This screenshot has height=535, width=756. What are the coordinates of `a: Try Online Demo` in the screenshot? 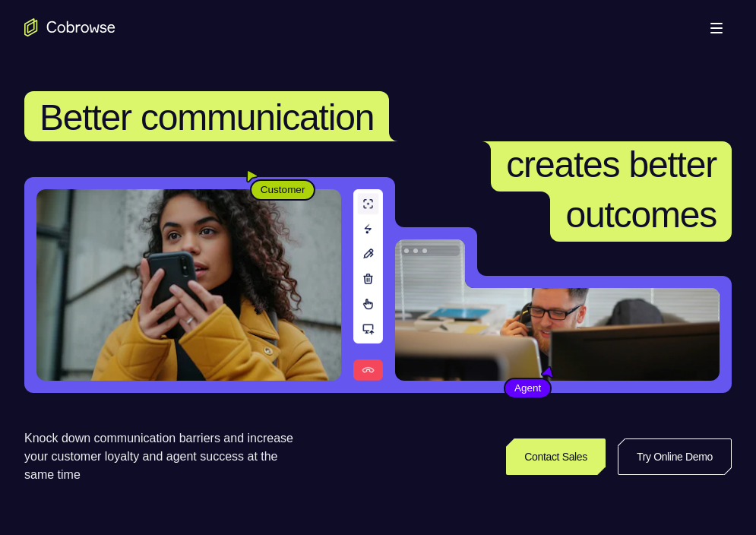 It's located at (675, 457).